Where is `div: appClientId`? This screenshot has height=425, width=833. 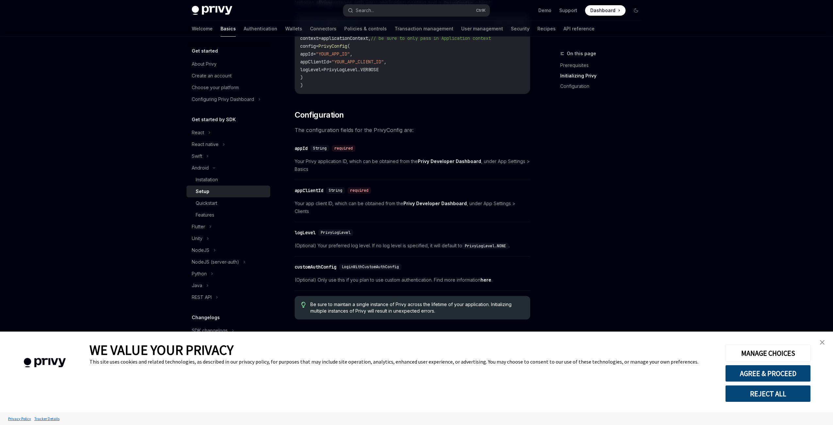
div: appClientId is located at coordinates (309, 190).